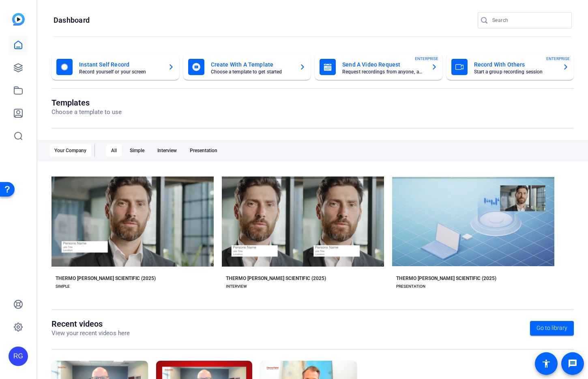  Describe the element at coordinates (71, 20) in the screenshot. I see `h1: Dashboard` at that location.